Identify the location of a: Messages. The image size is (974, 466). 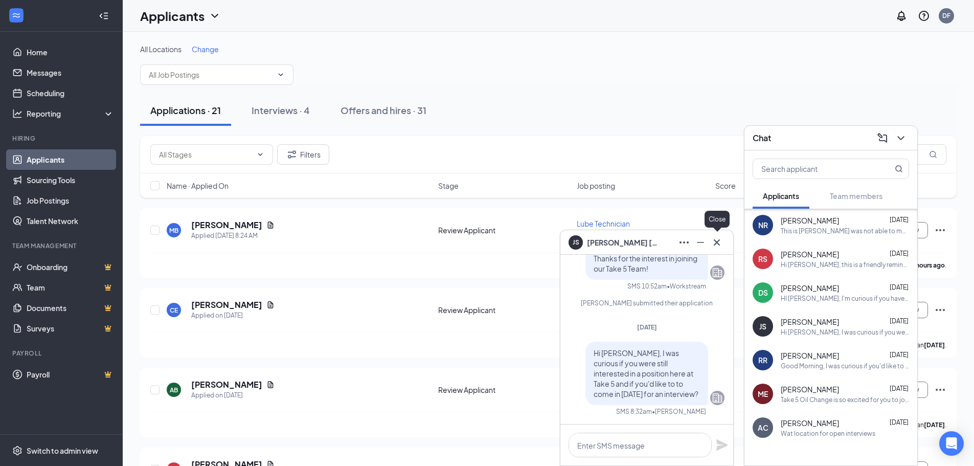
(70, 73).